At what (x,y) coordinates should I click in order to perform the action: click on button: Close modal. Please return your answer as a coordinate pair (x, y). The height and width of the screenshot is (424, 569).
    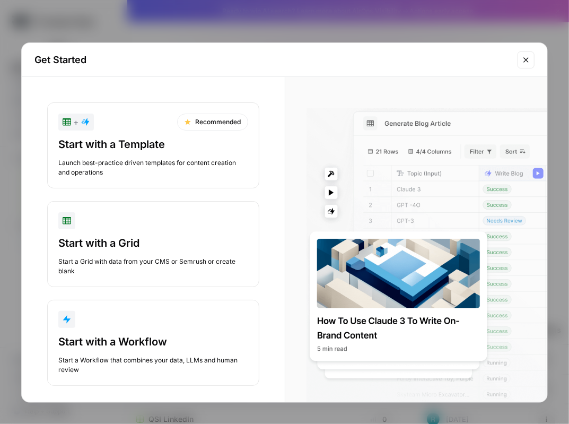
    Looking at the image, I should click on (526, 60).